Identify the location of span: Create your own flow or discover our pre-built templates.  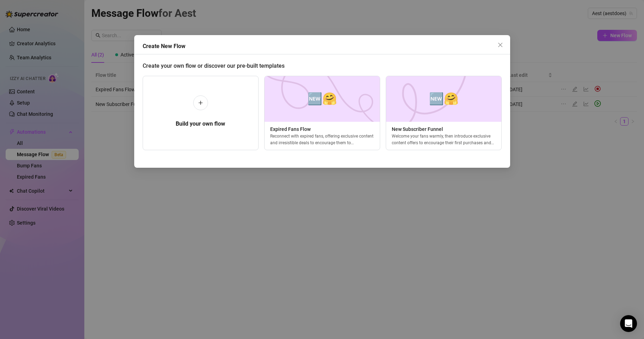
(214, 66).